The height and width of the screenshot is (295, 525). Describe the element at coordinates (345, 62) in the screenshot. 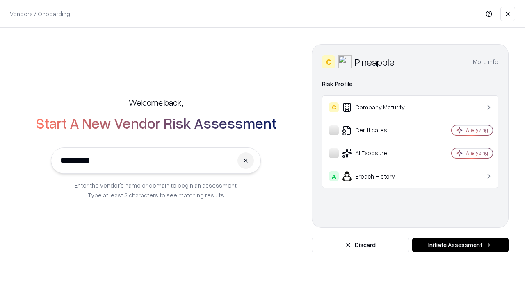

I see `img: Pineapple` at that location.